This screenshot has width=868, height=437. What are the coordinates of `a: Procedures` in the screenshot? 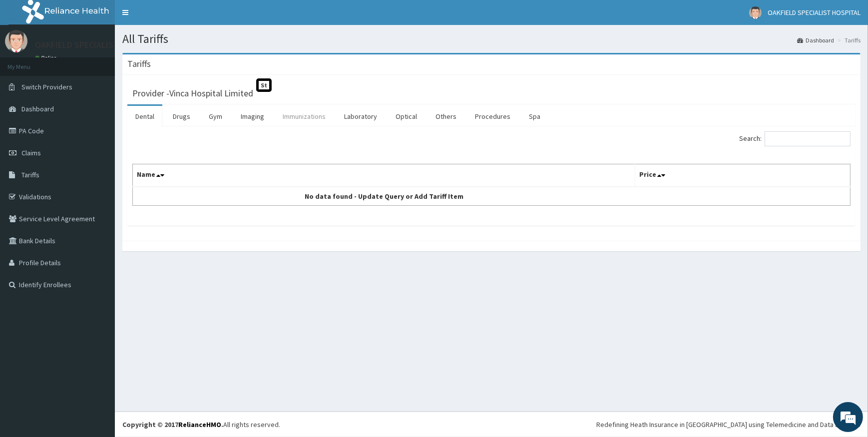 It's located at (492, 116).